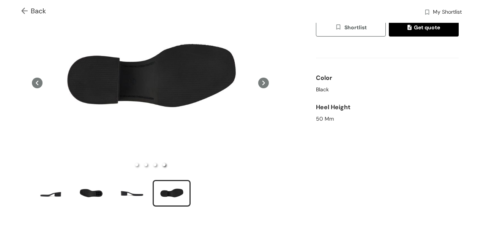 This screenshot has height=226, width=483. I want to click on button: quoteGet quote, so click(424, 27).